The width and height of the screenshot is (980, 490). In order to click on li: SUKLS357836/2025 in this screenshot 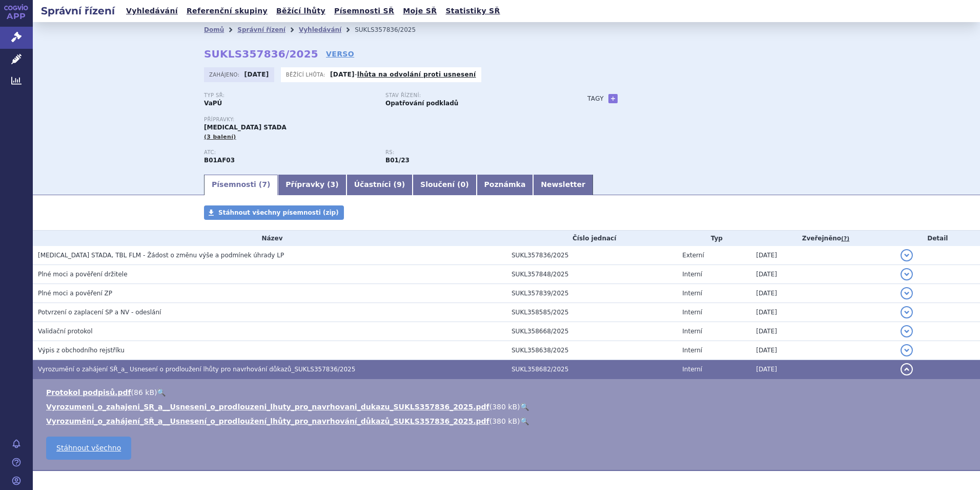, I will do `click(392, 30)`.